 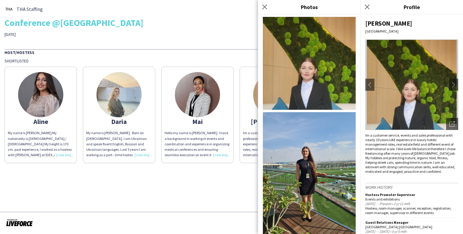 I want to click on div: Open photos pop-in, so click(x=452, y=124).